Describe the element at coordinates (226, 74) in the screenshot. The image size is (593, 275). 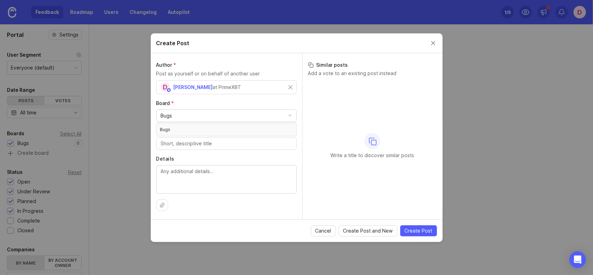
I see `p: Post as yourself or on behalf of another user` at that location.